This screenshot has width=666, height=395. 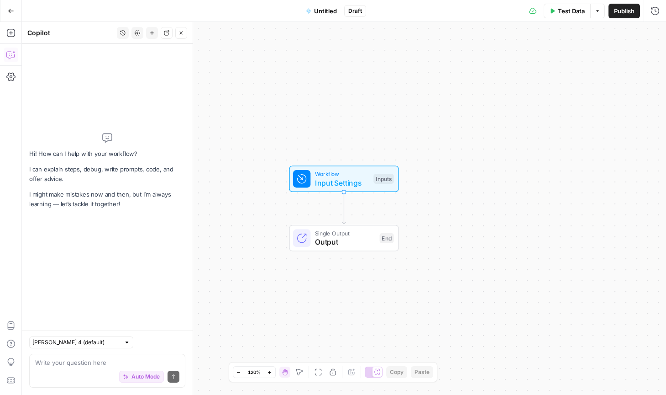 I want to click on div: Copilot, so click(x=71, y=33).